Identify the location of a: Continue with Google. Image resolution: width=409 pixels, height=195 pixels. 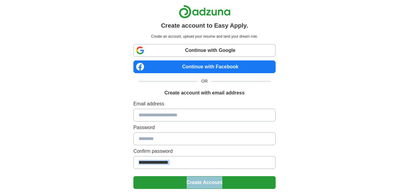
(204, 51).